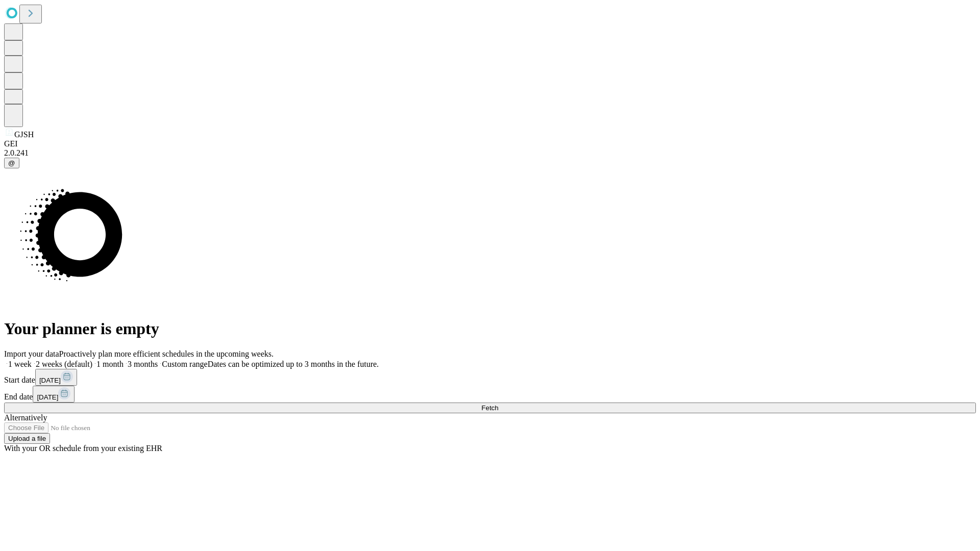 This screenshot has width=980, height=551. What do you see at coordinates (25, 417) in the screenshot?
I see `span: Alternatively` at bounding box center [25, 417].